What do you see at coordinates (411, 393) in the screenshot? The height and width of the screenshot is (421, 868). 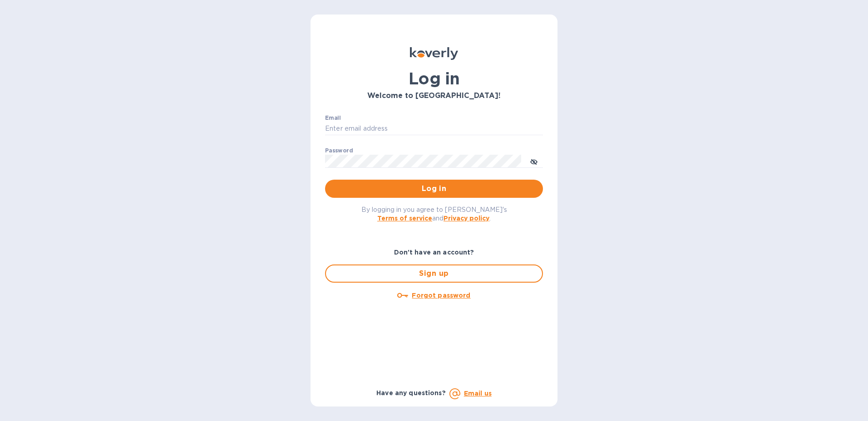 I see `b: Have any questions?` at bounding box center [411, 393].